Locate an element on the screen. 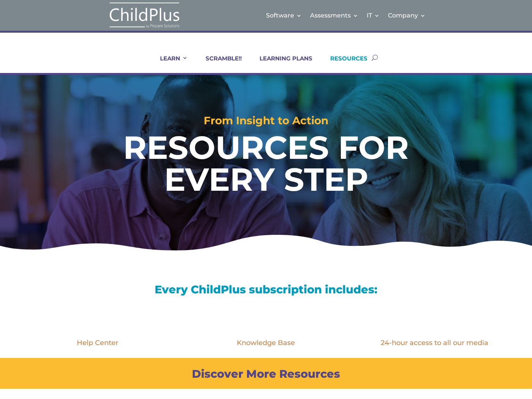 This screenshot has width=532, height=399. a: Knowledge Base is located at coordinates (266, 342).